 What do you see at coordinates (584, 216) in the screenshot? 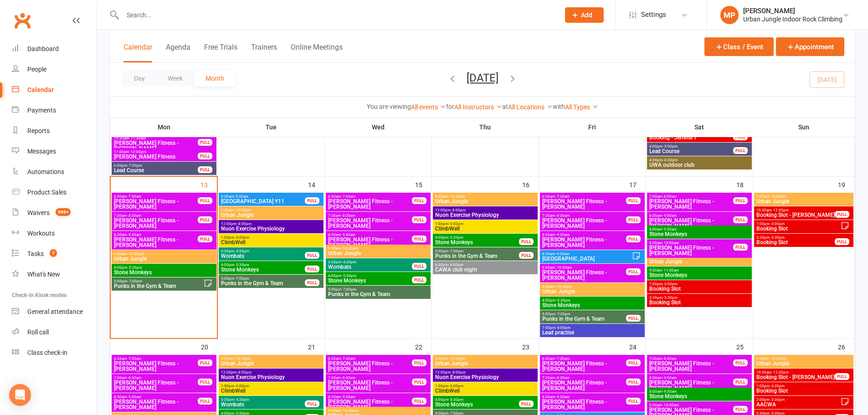
I see `span: 7:30am` at bounding box center [584, 216].